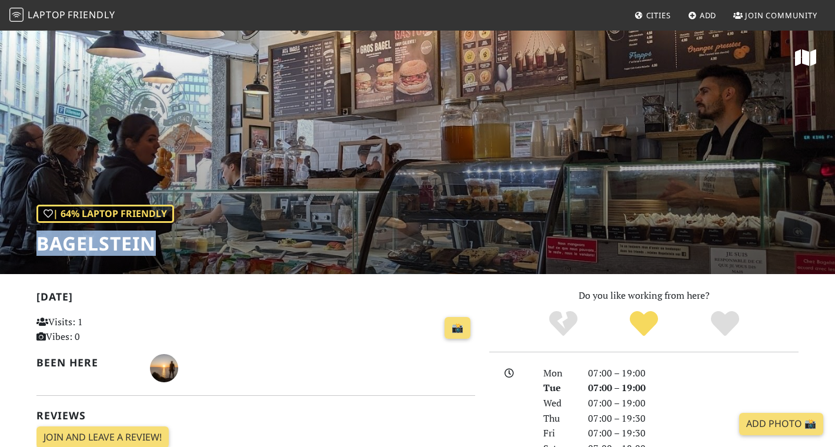 The image size is (835, 447). I want to click on div: | 64% Laptop Friendly, so click(105, 214).